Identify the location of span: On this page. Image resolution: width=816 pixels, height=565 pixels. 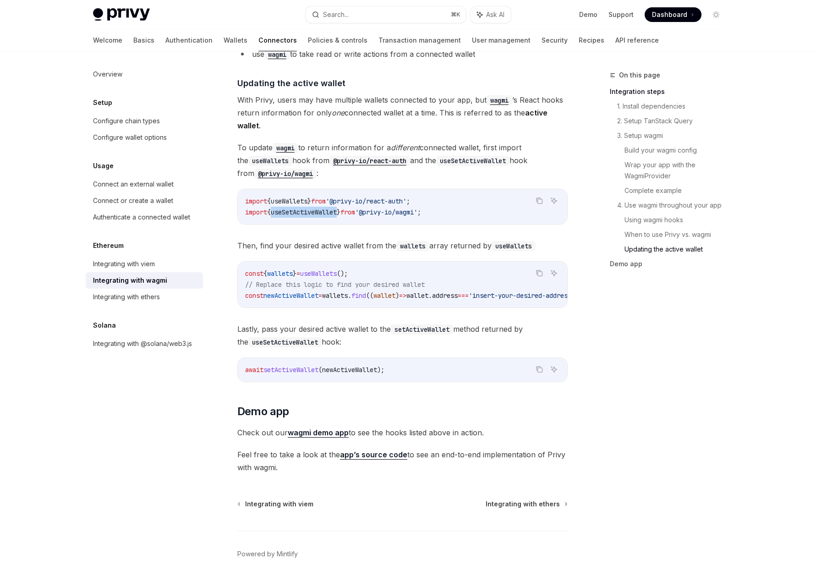
(640, 75).